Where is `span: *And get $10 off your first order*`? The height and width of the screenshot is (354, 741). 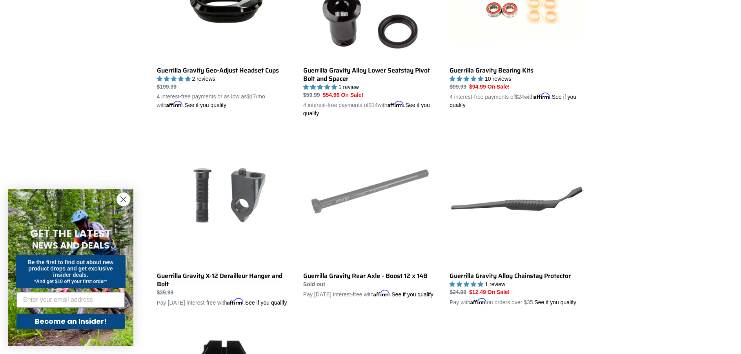
span: *And get $10 off your first order* is located at coordinates (70, 282).